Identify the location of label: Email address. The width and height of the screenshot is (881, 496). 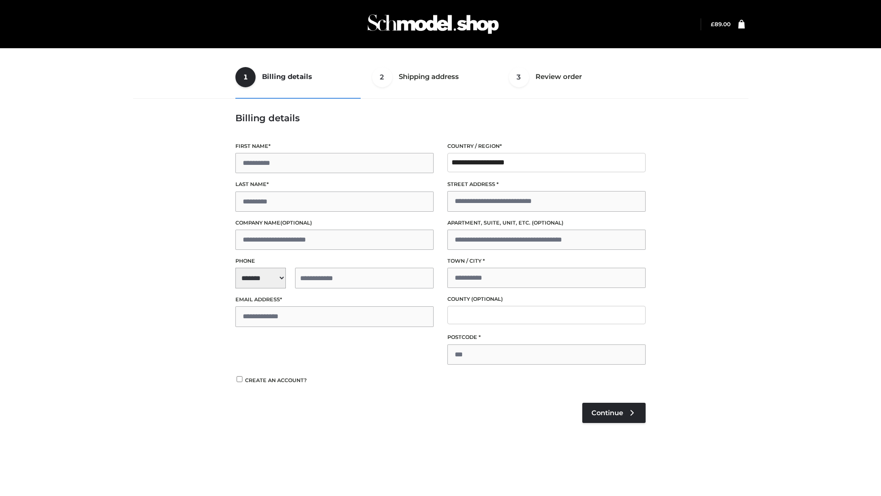
(335, 299).